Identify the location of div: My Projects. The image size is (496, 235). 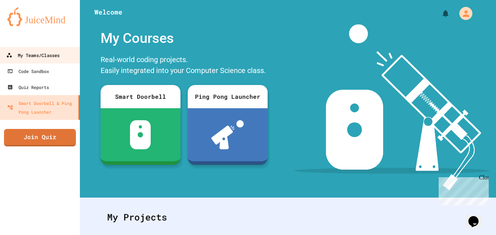
(288, 217).